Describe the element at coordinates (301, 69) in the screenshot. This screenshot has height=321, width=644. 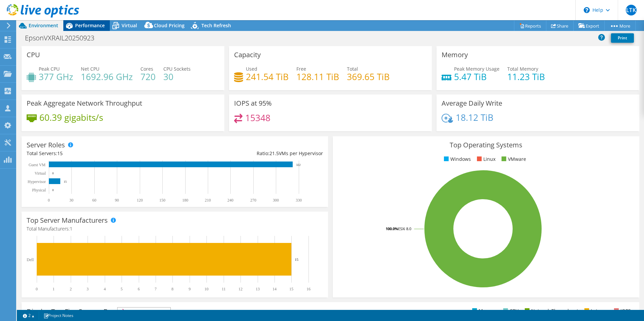
I see `span: Free` at that location.